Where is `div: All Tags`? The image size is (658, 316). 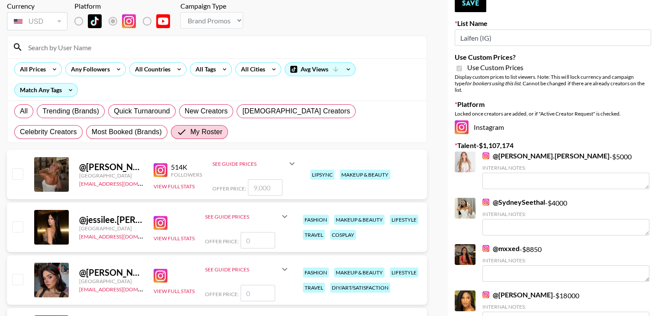 div: All Tags is located at coordinates (204, 69).